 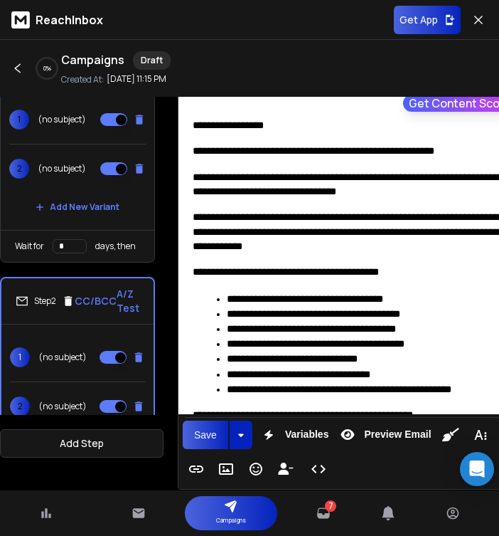 What do you see at coordinates (128, 301) in the screenshot?
I see `p: A/Z Test` at bounding box center [128, 301].